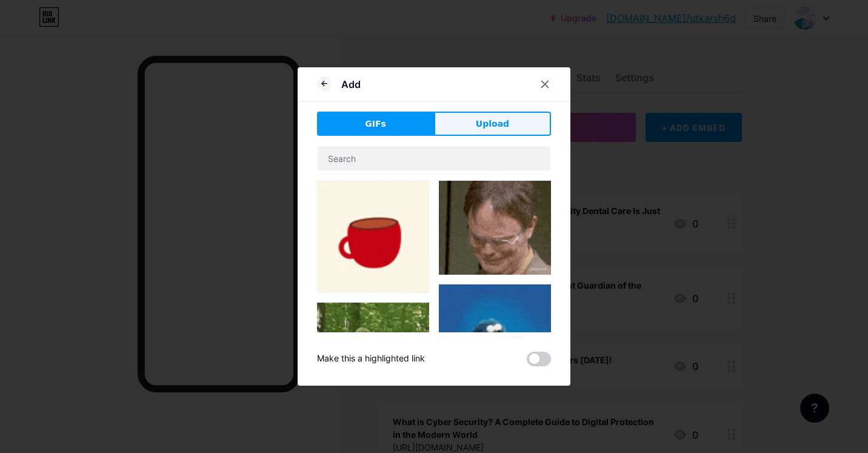  I want to click on button: GIFs, so click(375, 123).